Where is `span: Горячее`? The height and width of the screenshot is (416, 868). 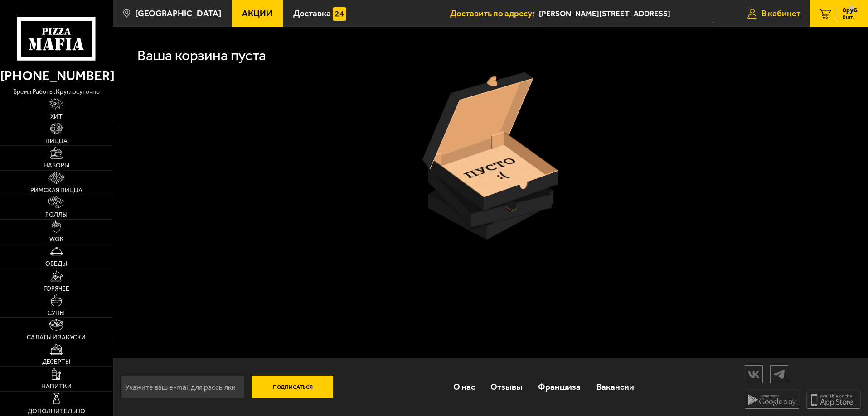
span: Горячее is located at coordinates (56, 289).